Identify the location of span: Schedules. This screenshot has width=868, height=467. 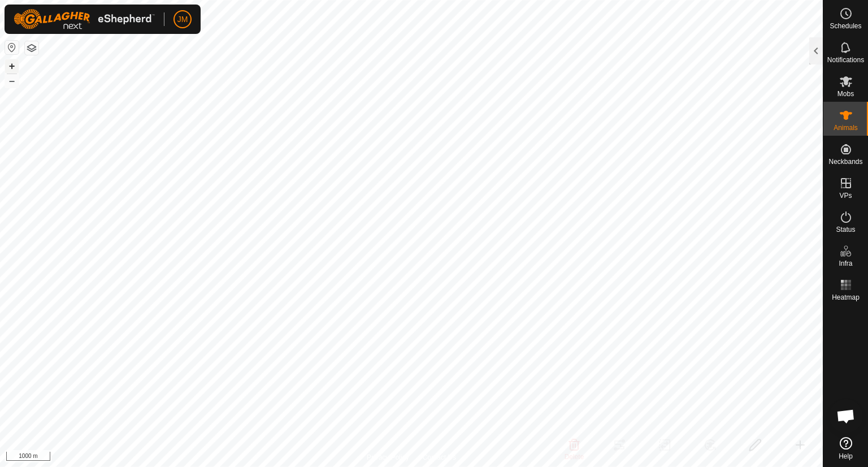
(846, 26).